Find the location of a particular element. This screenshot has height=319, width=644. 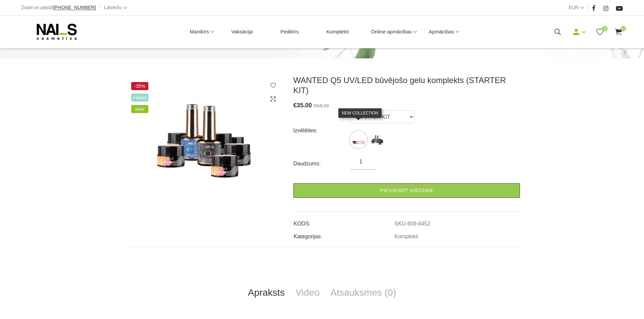

div: Izvēlēties: is located at coordinates (322, 131).